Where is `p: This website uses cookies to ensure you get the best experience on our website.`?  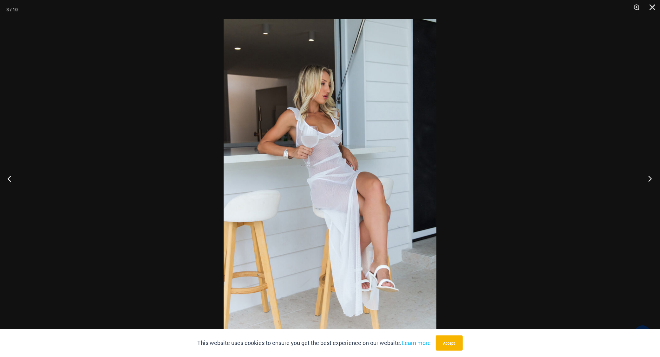
p: This website uses cookies to ensure you get the best experience on our website. is located at coordinates (314, 343).